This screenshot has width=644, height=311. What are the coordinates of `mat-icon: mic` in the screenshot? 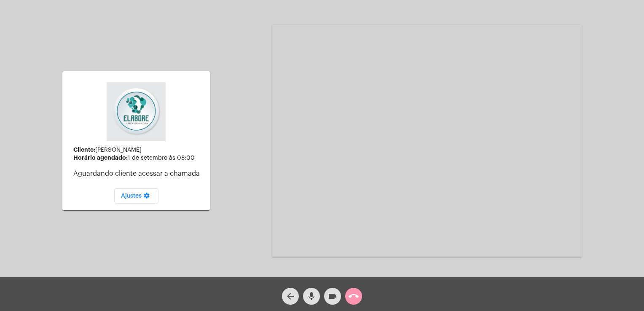 It's located at (312, 296).